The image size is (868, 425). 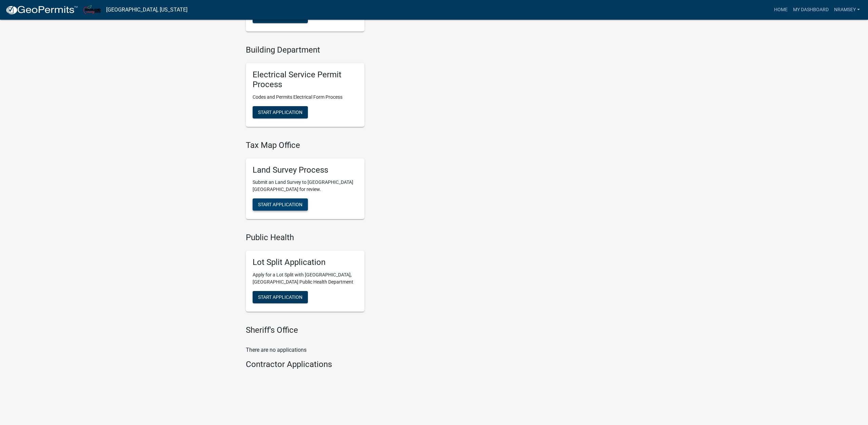 I want to click on wm-workflow-list-section: Contractor Applications, so click(x=370, y=366).